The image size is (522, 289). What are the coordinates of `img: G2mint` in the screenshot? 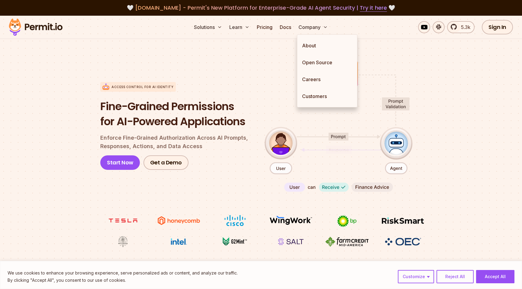 It's located at (235, 242).